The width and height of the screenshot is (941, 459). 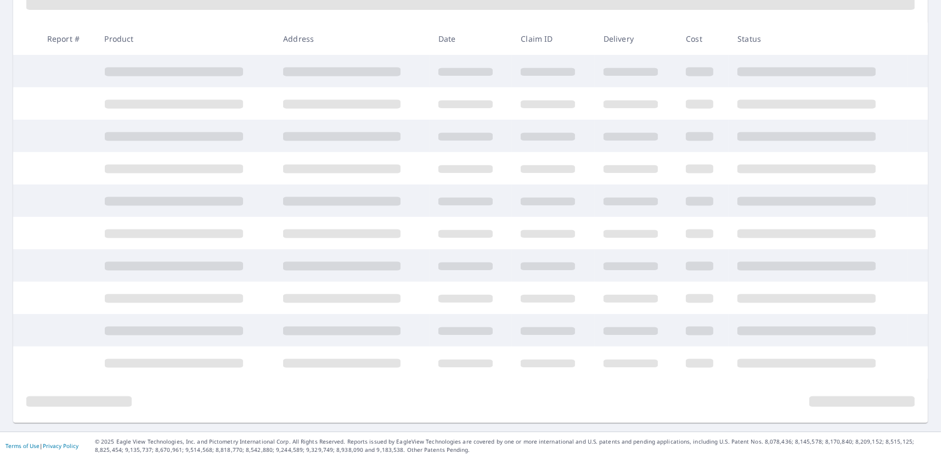 What do you see at coordinates (818, 38) in the screenshot?
I see `th: Status` at bounding box center [818, 38].